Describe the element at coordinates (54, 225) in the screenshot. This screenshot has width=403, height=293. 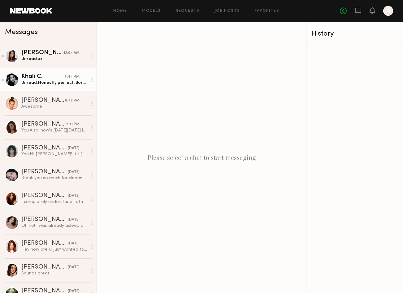
I see `div: Oh no! I was already asleep and didn’t see the message! Yes, please reach out for the next one! H...` at that location.